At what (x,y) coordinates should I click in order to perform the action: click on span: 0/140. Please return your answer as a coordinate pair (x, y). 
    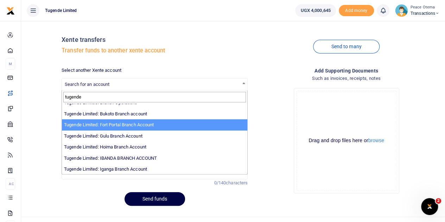
    Looking at the image, I should click on (220, 182).